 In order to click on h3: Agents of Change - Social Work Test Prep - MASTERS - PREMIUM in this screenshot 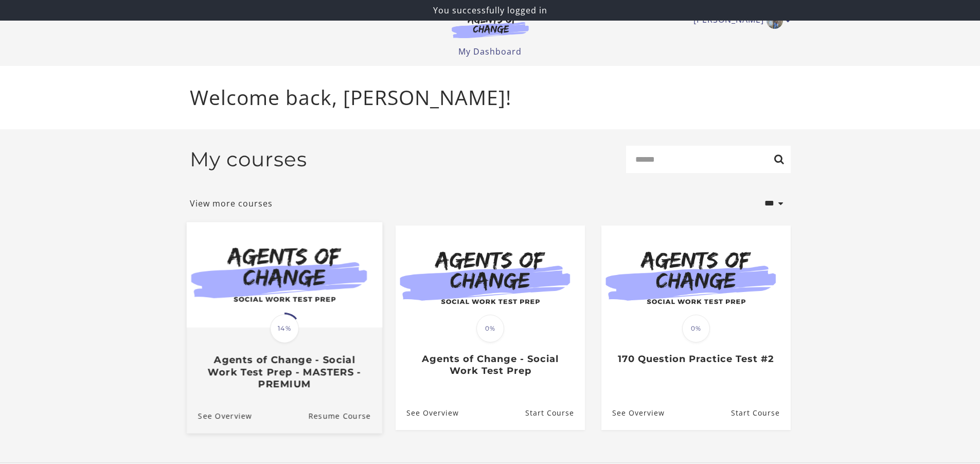, I will do `click(284, 372)`.